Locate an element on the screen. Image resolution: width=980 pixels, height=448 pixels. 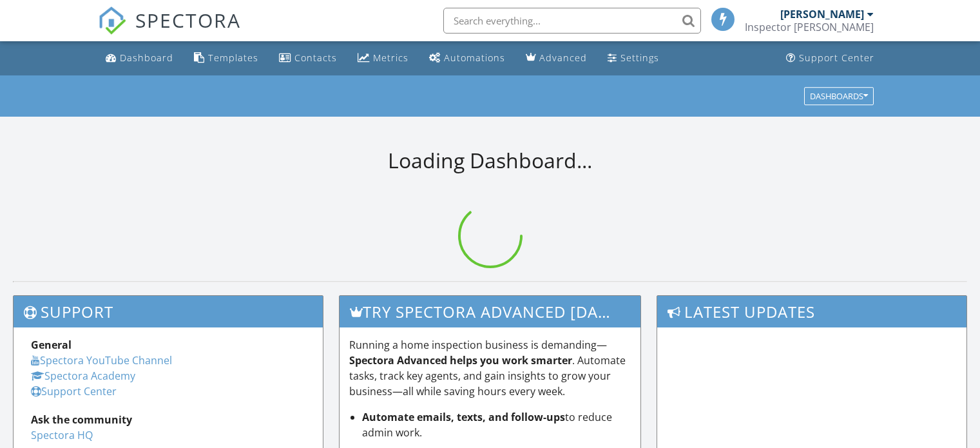
div: Support Center is located at coordinates (836, 57).